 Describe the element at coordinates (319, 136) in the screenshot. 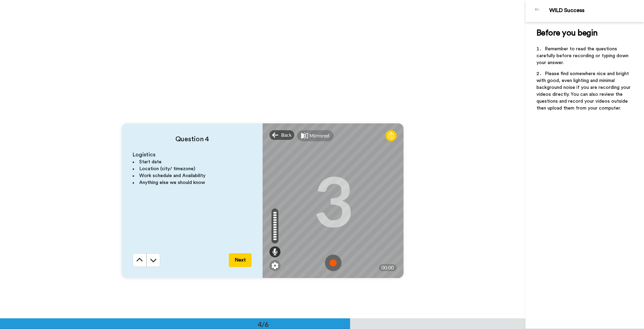

I see `div: Mirrored` at that location.